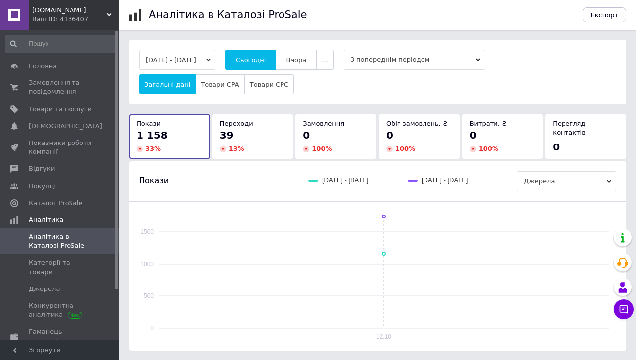  What do you see at coordinates (60, 241) in the screenshot?
I see `span: Аналітика в Каталозі ProSale` at bounding box center [60, 241].